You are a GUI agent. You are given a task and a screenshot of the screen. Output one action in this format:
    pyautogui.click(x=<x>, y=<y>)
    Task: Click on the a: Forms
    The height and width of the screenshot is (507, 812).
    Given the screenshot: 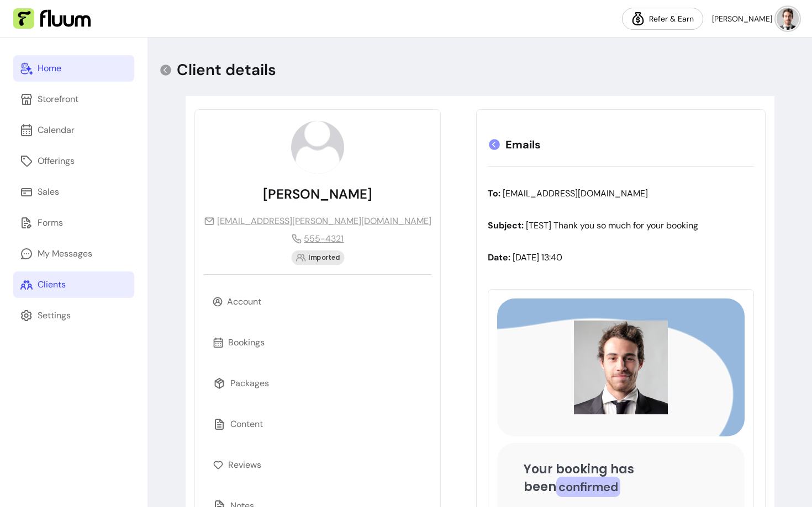 What is the action you would take?
    pyautogui.click(x=74, y=223)
    